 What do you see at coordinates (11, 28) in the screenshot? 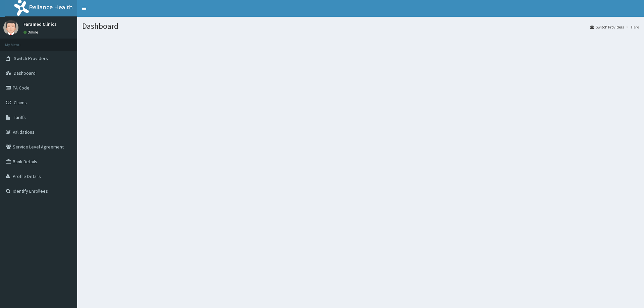
I see `img: User Image` at bounding box center [11, 28].